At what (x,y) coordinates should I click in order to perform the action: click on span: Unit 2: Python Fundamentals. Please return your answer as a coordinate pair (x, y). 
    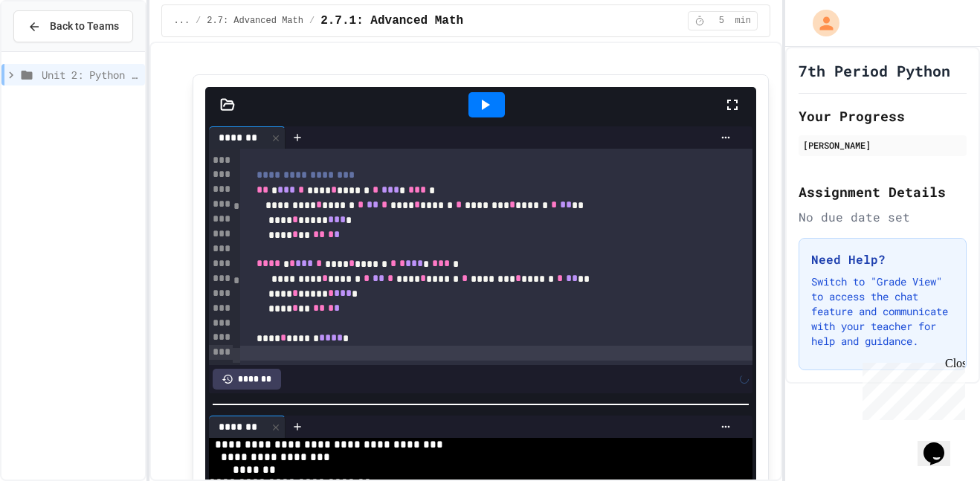
    Looking at the image, I should click on (90, 74).